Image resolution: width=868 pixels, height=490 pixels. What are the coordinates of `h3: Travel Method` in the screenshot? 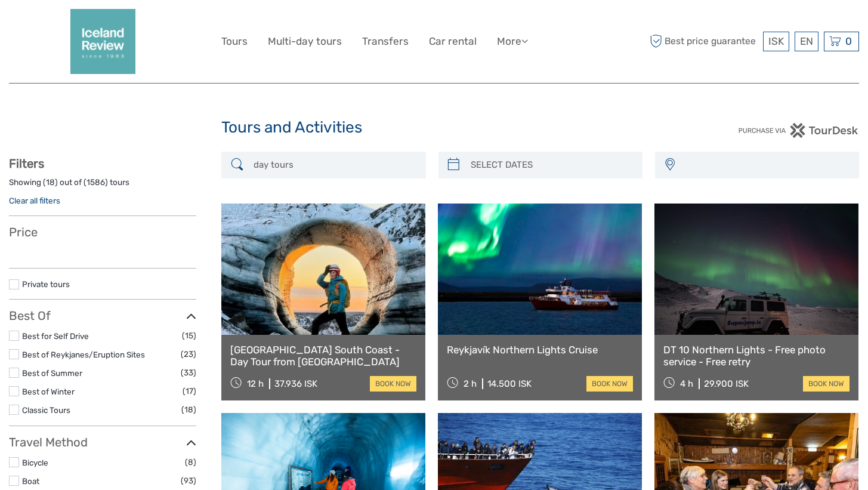 It's located at (103, 442).